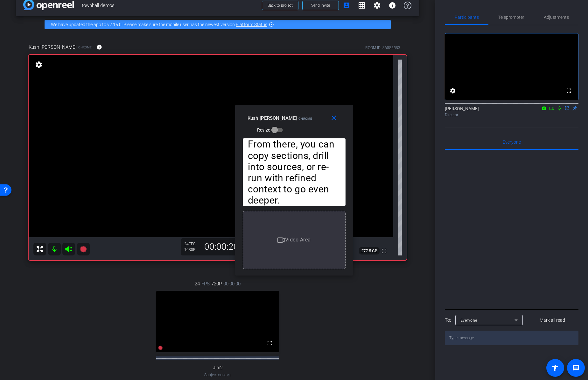 The image size is (588, 380). What do you see at coordinates (216, 284) in the screenshot?
I see `span: 720P` at bounding box center [216, 284].